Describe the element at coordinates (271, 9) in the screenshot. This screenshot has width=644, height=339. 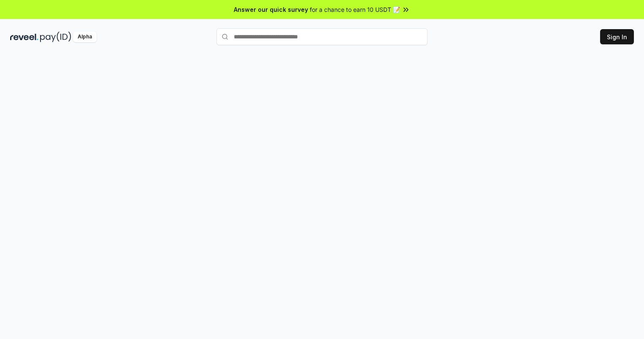
I see `span: Answer our quick survey` at that location.